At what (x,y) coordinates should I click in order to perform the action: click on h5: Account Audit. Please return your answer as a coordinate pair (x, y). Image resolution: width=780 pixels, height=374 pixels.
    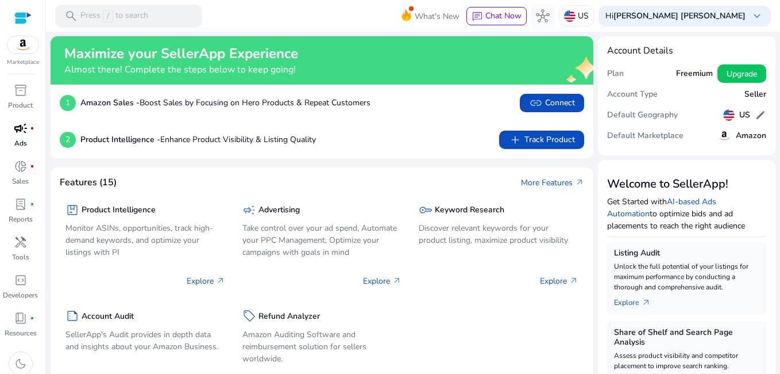
    Looking at the image, I should click on (107, 316).